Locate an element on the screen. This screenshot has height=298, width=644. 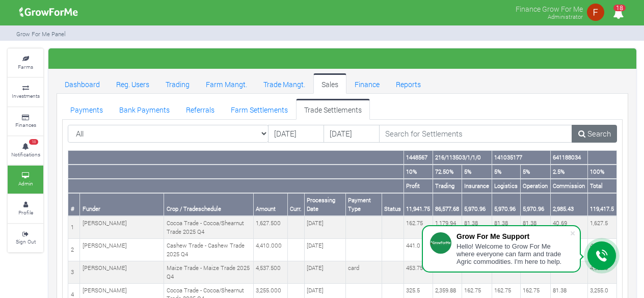
td: card is located at coordinates (363, 272).